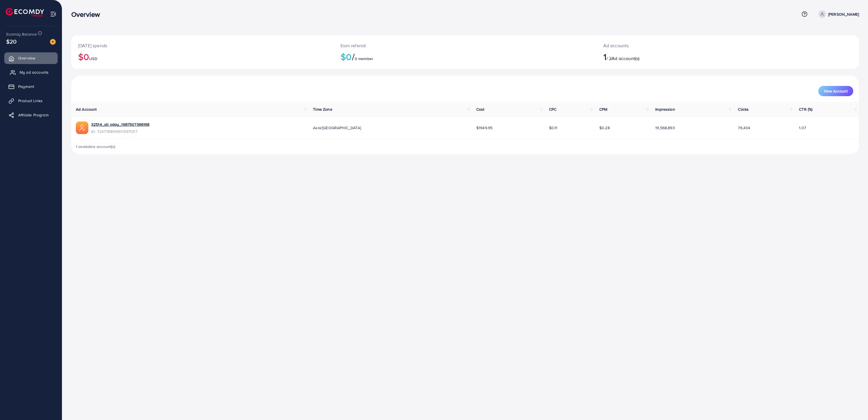 The image size is (868, 420). What do you see at coordinates (480, 109) in the screenshot?
I see `span: Cost` at bounding box center [480, 109].